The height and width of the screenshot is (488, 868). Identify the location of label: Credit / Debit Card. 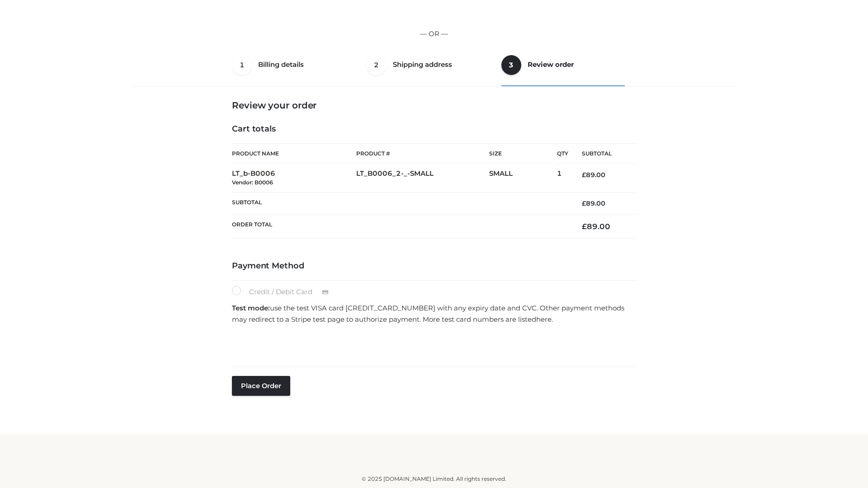
(285, 292).